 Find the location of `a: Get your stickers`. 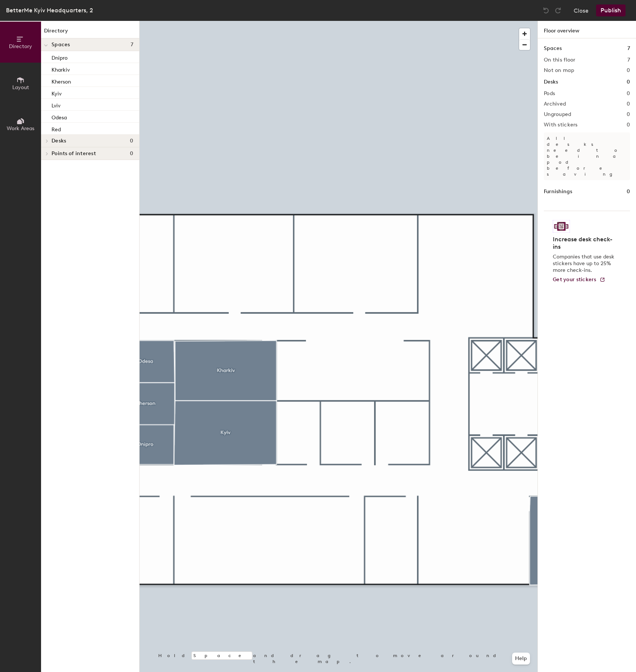

a: Get your stickers is located at coordinates (579, 280).